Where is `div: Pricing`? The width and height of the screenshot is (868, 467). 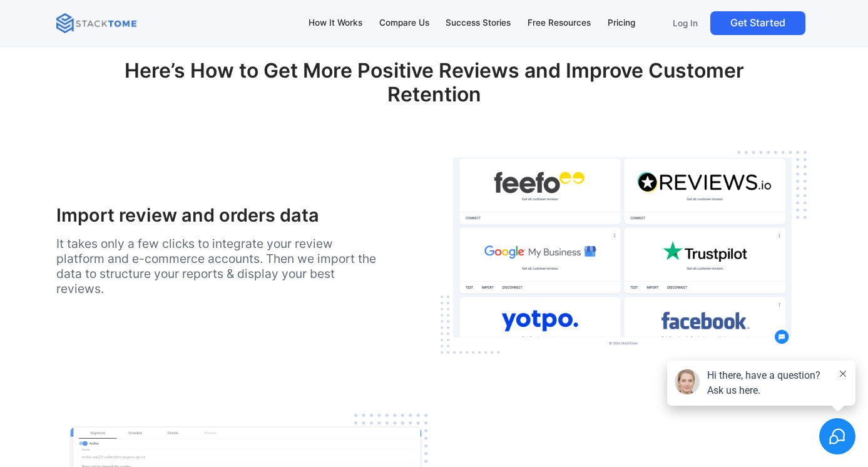 div: Pricing is located at coordinates (622, 23).